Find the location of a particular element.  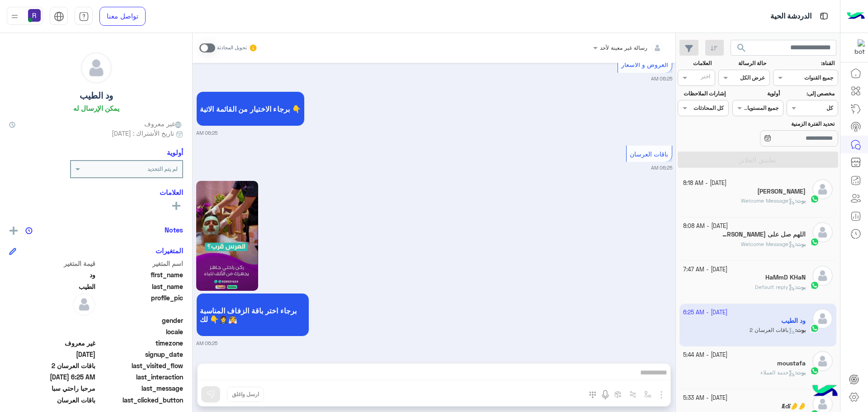

div: اختر is located at coordinates (706, 77).